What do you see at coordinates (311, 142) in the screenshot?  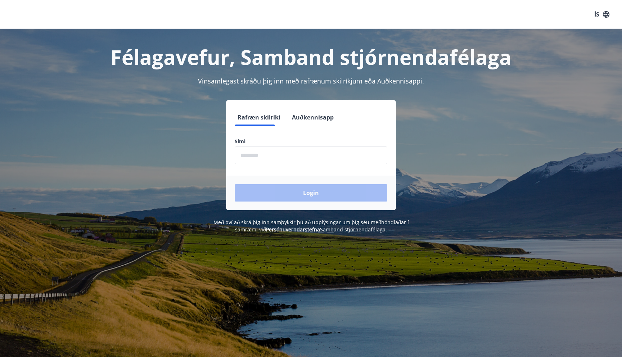 I see `label: Sími` at bounding box center [311, 142].